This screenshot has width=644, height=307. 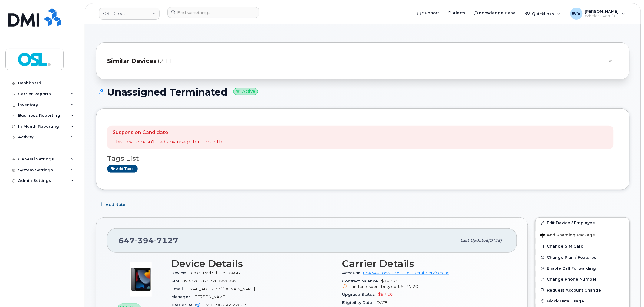 I want to click on p: This device hasn't had any usage for 1 month, so click(x=167, y=142).